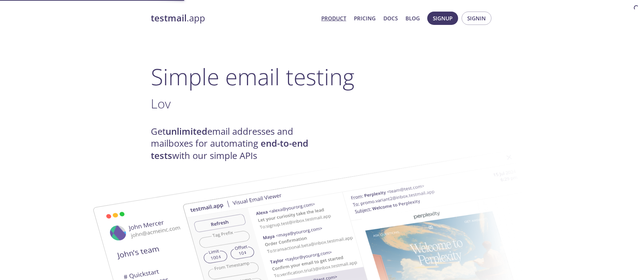  What do you see at coordinates (391, 18) in the screenshot?
I see `a: Docs` at bounding box center [391, 18].